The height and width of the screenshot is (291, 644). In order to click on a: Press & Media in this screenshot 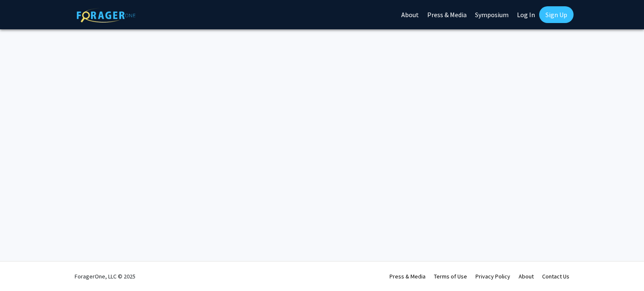, I will do `click(407, 276)`.